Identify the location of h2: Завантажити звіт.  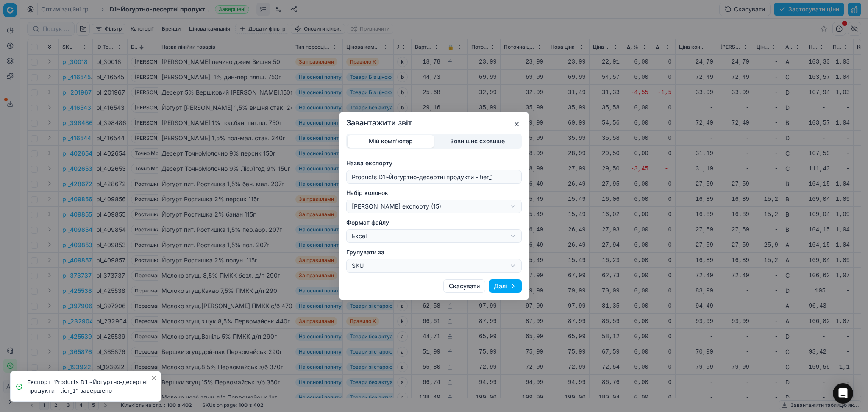
(434, 123).